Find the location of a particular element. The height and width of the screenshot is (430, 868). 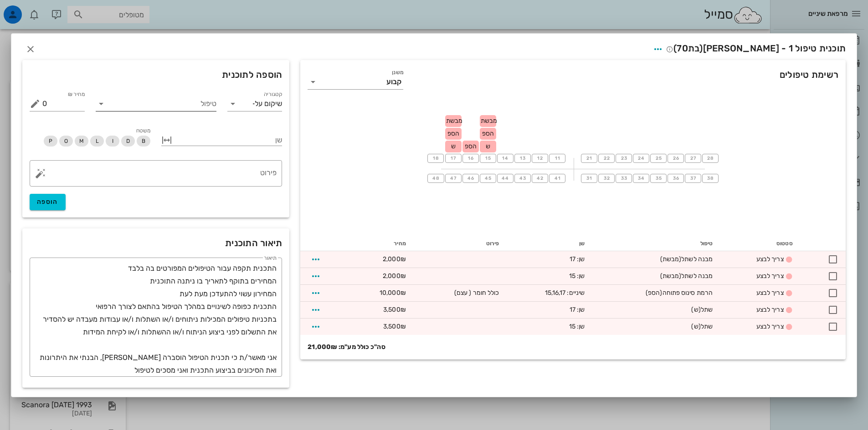

button: 43 is located at coordinates (523, 178).